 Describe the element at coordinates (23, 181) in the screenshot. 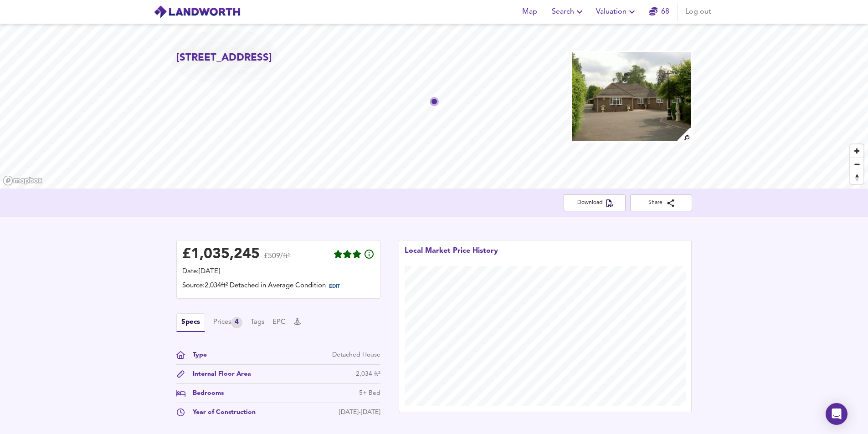

I see `a: Mapbox homepage` at that location.